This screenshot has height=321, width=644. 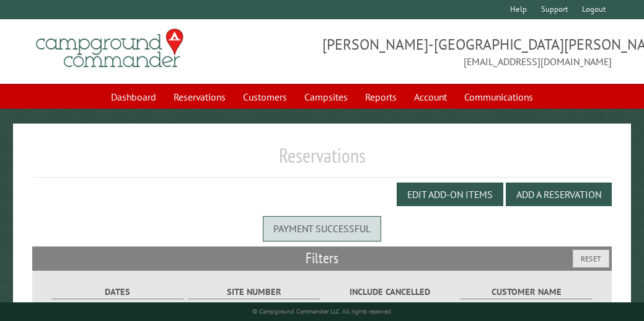 I want to click on a: Campsites, so click(x=326, y=97).